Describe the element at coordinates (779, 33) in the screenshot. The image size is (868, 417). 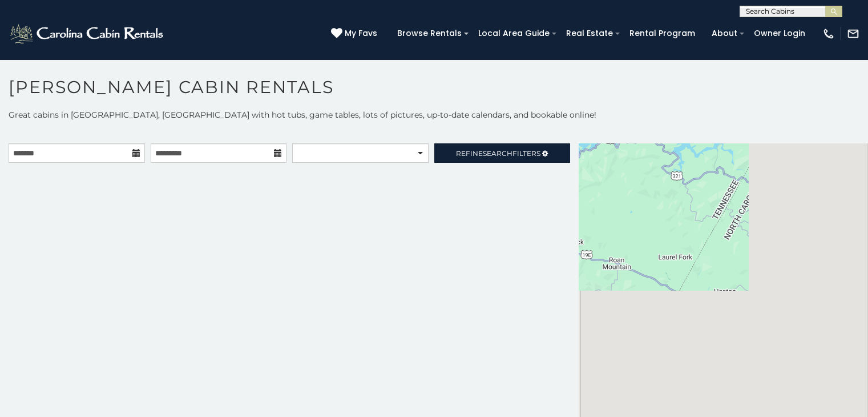
I see `a: Owner Login` at that location.